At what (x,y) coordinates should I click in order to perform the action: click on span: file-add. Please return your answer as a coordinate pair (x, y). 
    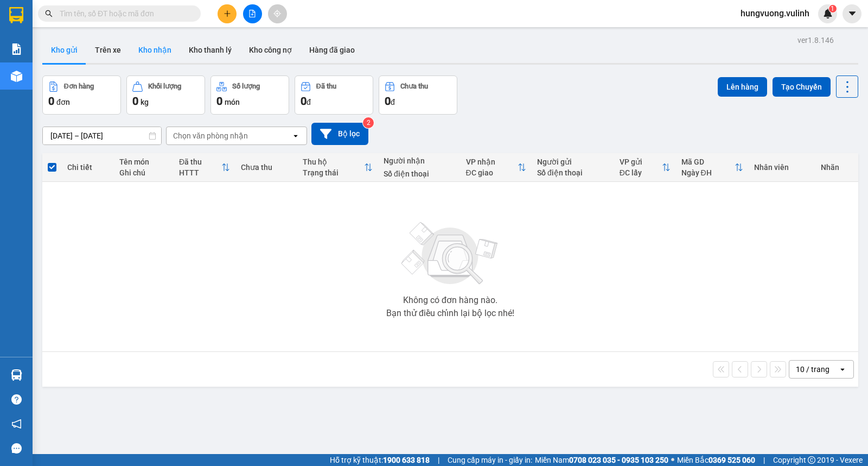
    Looking at the image, I should click on (252, 14).